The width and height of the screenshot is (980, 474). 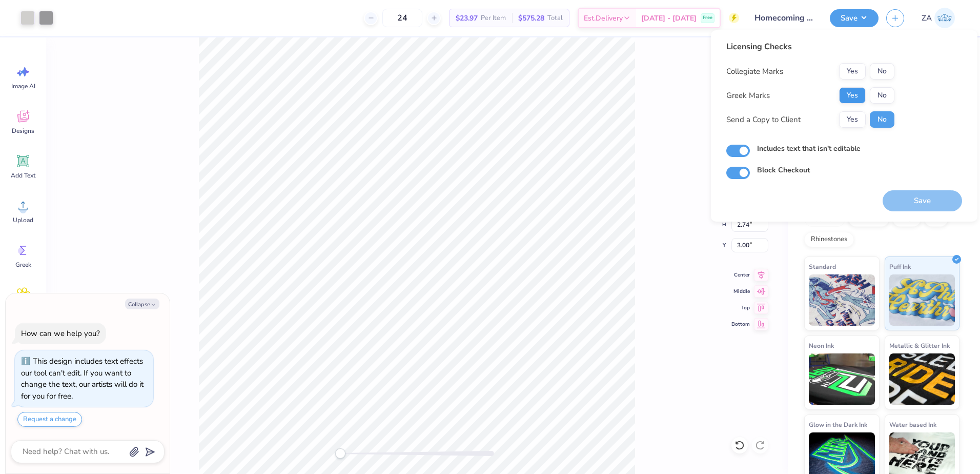 I want to click on button: Collapse, so click(x=142, y=304).